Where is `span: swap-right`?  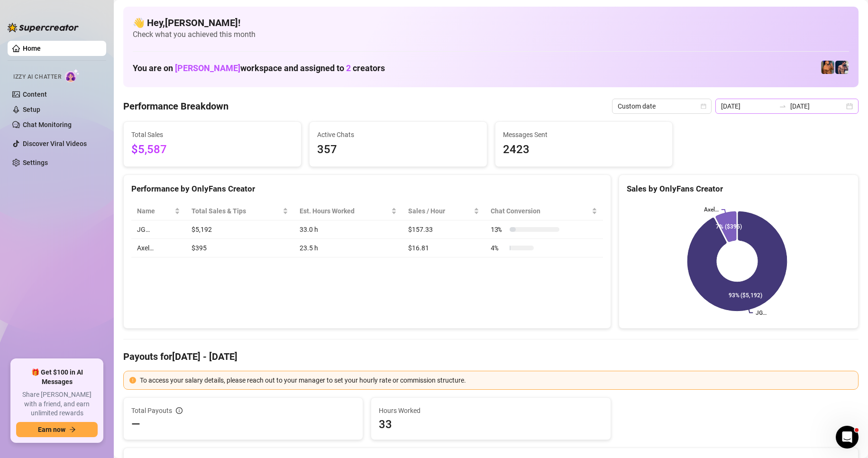
span: swap-right is located at coordinates (783, 106).